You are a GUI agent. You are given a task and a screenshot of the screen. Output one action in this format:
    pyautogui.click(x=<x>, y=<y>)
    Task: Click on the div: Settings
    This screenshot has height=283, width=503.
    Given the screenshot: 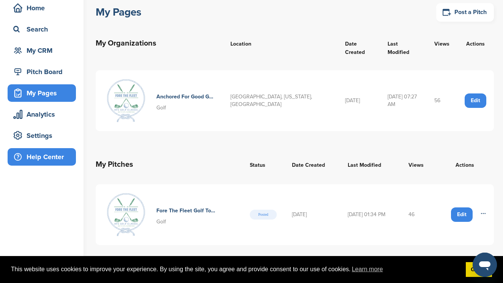 What is the action you would take?
    pyautogui.click(x=44, y=136)
    